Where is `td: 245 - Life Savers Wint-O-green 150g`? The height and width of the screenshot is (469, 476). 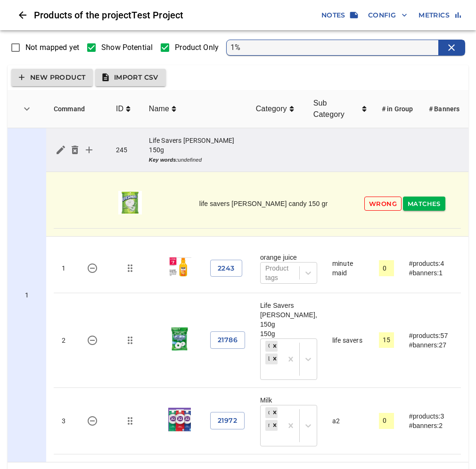
td: 245 - Life Savers Wint-O-green 150g is located at coordinates (27, 295).